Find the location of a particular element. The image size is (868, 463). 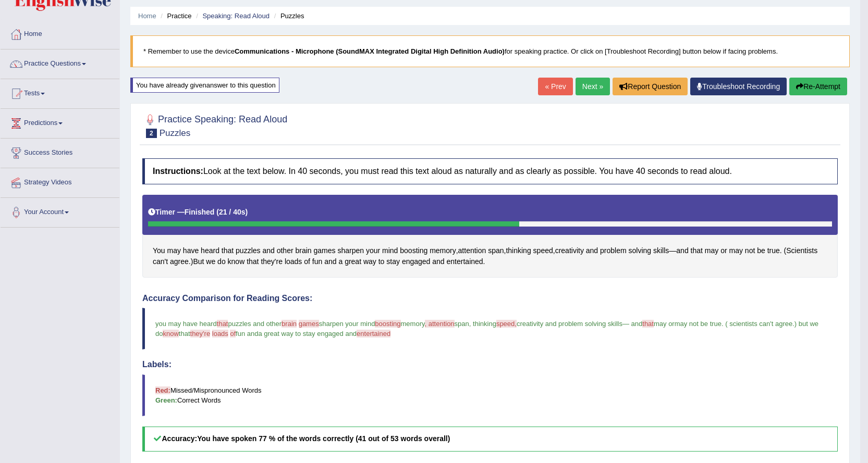

b: Instructions: is located at coordinates (178, 171).